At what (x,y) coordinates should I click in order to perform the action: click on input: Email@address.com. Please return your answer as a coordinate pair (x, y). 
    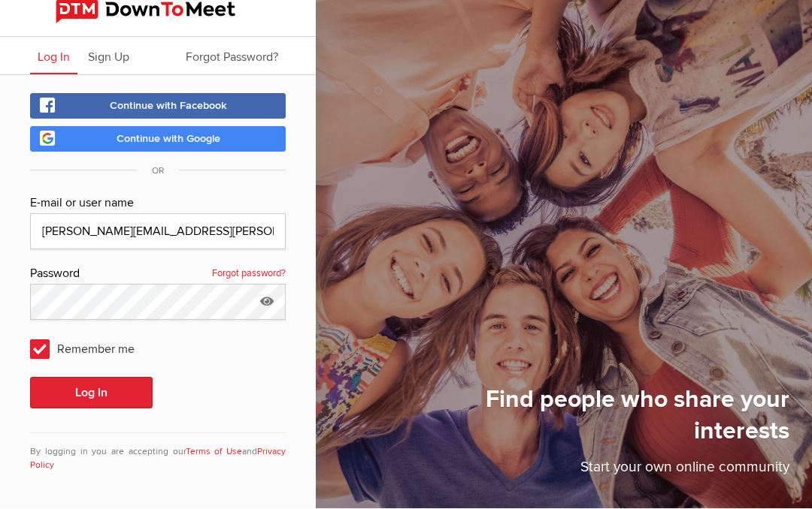
    Looking at the image, I should click on (158, 232).